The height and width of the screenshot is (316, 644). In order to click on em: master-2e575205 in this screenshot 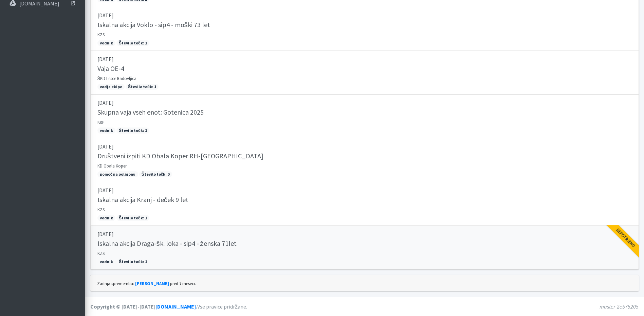, I will do `click(619, 307)`.